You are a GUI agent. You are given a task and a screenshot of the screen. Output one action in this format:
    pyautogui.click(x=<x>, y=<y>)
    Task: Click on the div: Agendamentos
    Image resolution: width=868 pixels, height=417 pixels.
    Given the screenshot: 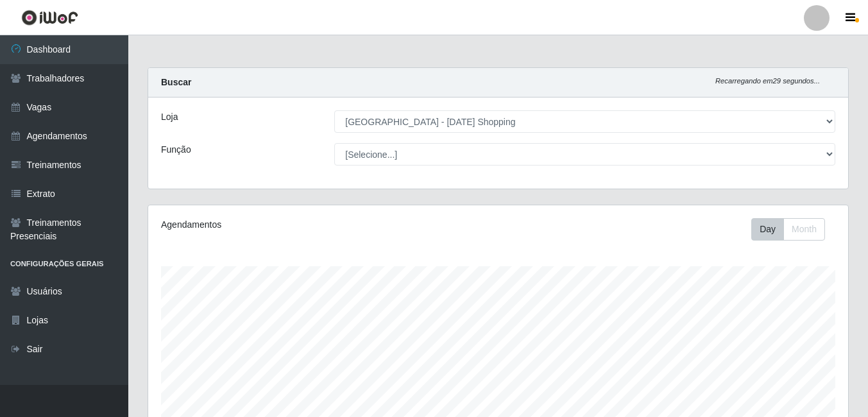 What is the action you would take?
    pyautogui.click(x=296, y=225)
    